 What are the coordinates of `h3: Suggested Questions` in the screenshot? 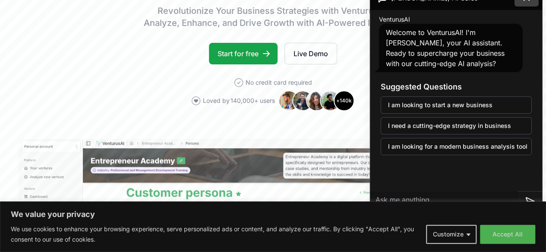 It's located at (457, 87).